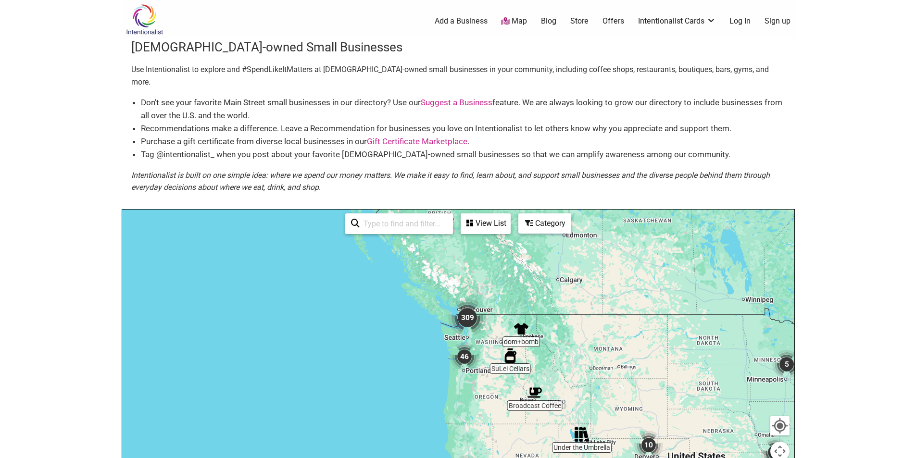 The width and height of the screenshot is (916, 458). What do you see at coordinates (582, 435) in the screenshot?
I see `div: Under the Umbrella` at bounding box center [582, 435].